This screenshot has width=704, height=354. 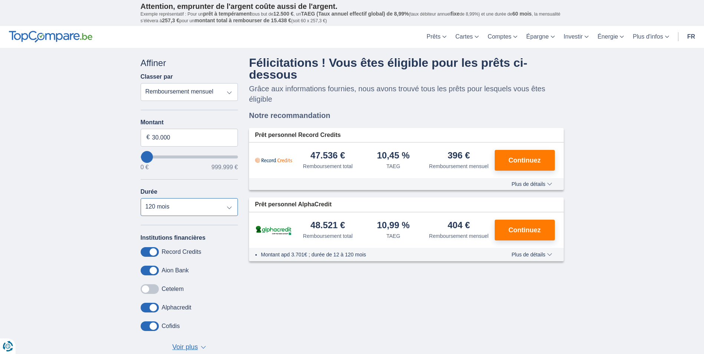 What do you see at coordinates (149, 192) in the screenshot?
I see `label: Durée` at bounding box center [149, 192].